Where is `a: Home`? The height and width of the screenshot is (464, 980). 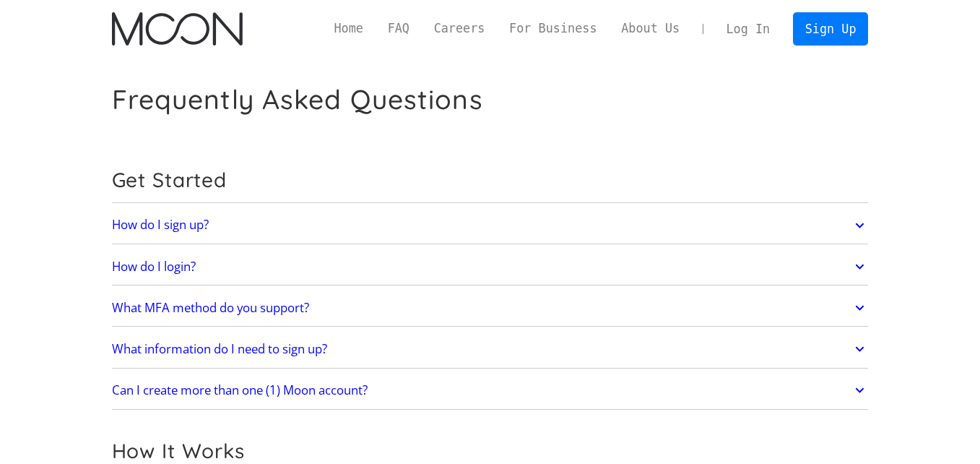
a: Home is located at coordinates (349, 28).